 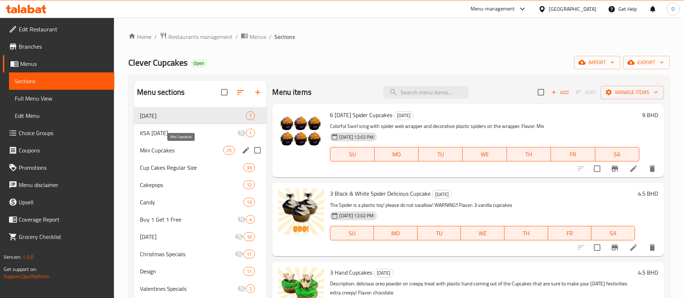 What do you see at coordinates (62, 116) in the screenshot?
I see `a: Edit Menu` at bounding box center [62, 116].